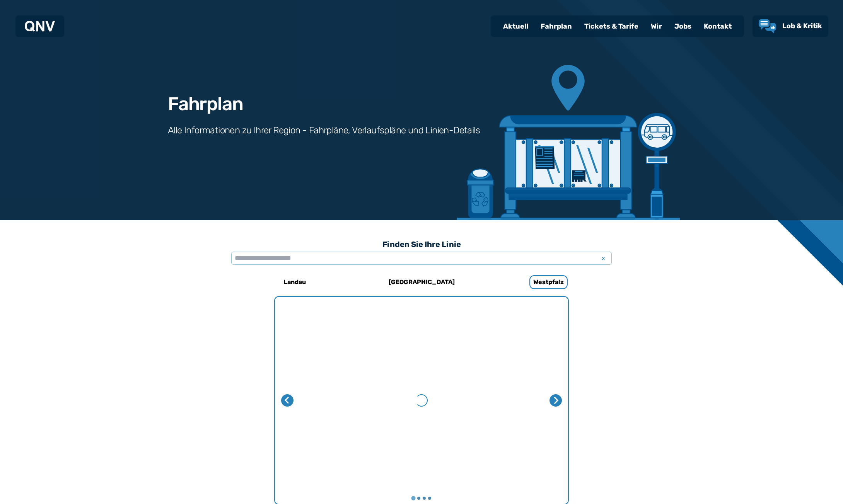  What do you see at coordinates (556, 26) in the screenshot?
I see `div: Fahrplan` at bounding box center [556, 26].